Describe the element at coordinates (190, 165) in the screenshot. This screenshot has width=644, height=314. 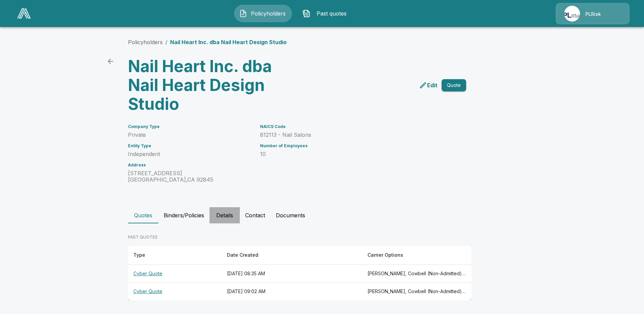
I see `h6: Address` at that location.